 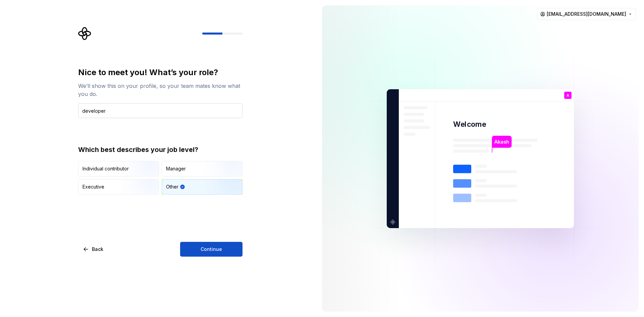 I want to click on button: Back, so click(x=93, y=249).